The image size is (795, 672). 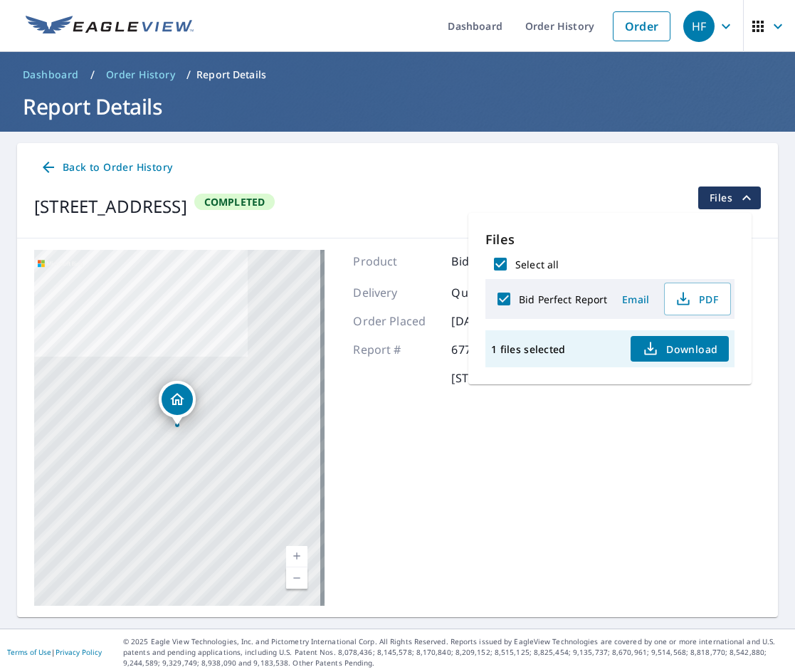 What do you see at coordinates (396, 321) in the screenshot?
I see `p: Order Placed` at bounding box center [396, 321].